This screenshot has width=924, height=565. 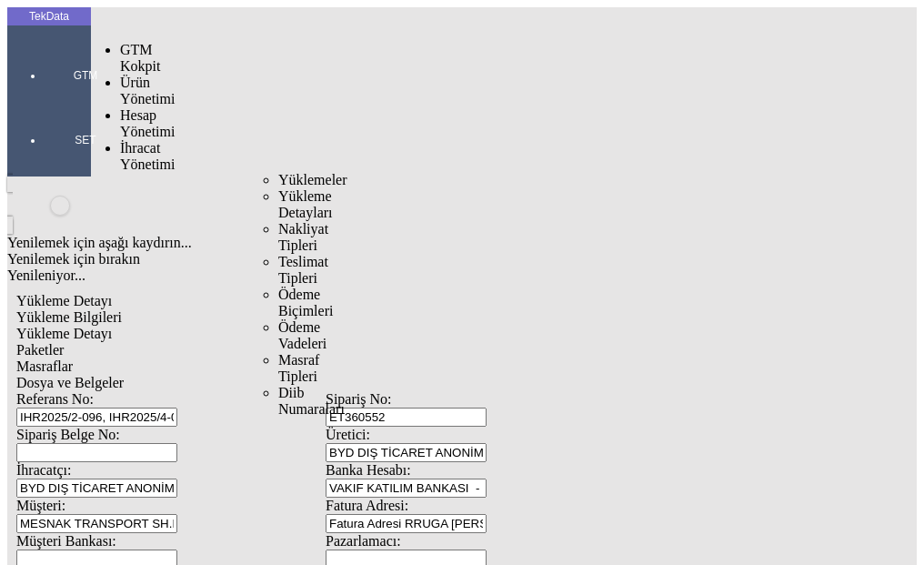 I want to click on span: Nakliyat Tipleri, so click(x=303, y=237).